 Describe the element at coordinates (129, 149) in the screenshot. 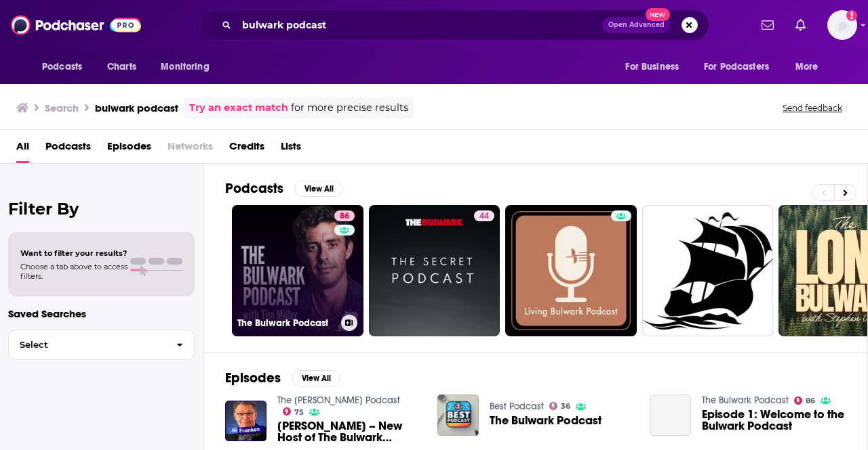

I see `a: Episodes` at that location.